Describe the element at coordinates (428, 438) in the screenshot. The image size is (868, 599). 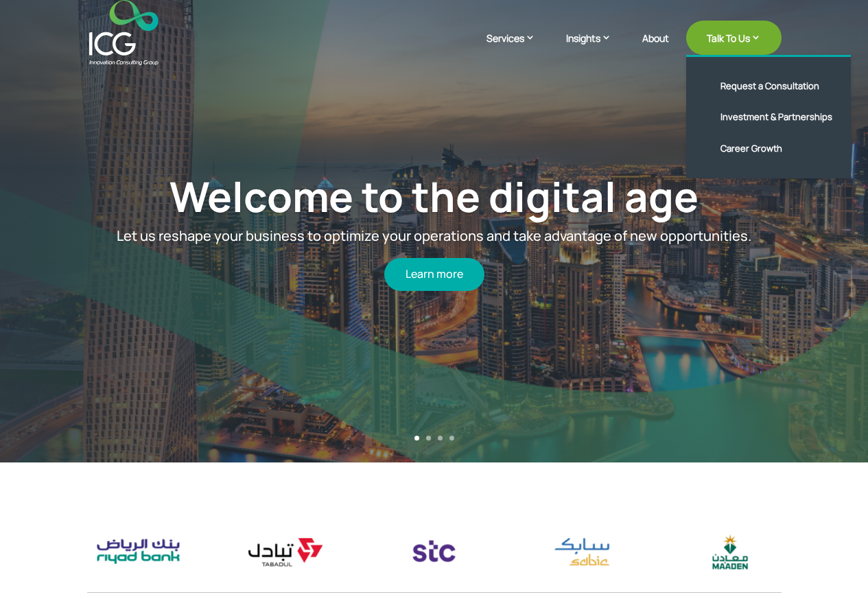
I see `a: 2` at that location.